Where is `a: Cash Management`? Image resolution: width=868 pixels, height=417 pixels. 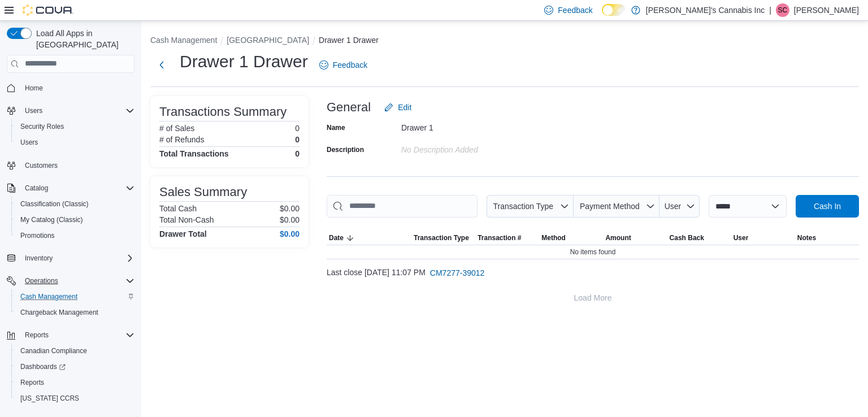 a: Cash Management is located at coordinates (49, 297).